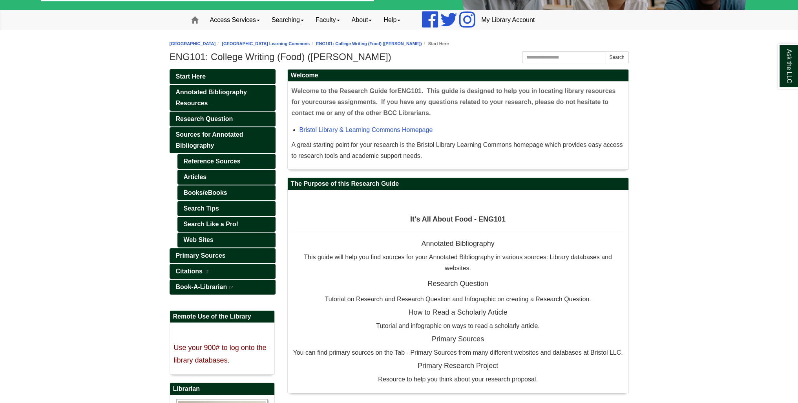 The width and height of the screenshot is (798, 403). Describe the element at coordinates (410, 91) in the screenshot. I see `span: ENG101` at that location.